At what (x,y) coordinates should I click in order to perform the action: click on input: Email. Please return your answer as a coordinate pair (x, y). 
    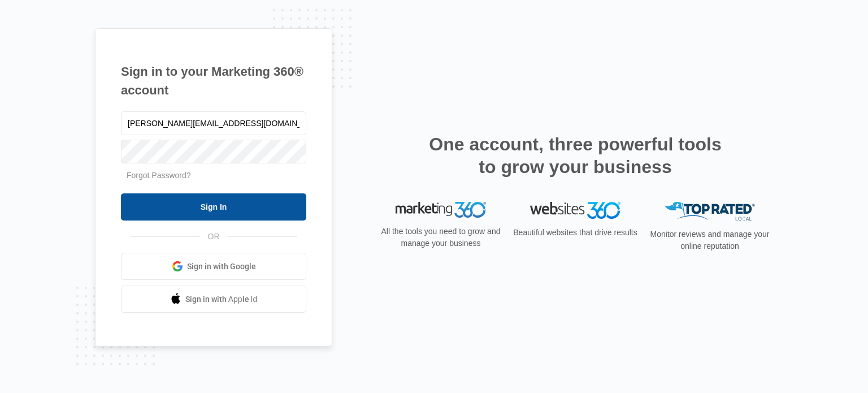
    Looking at the image, I should click on (213, 123).